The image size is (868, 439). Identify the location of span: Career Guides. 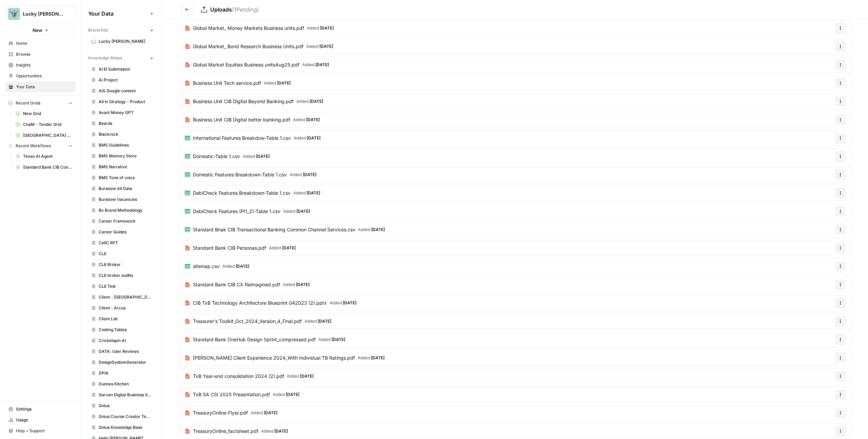
(126, 232).